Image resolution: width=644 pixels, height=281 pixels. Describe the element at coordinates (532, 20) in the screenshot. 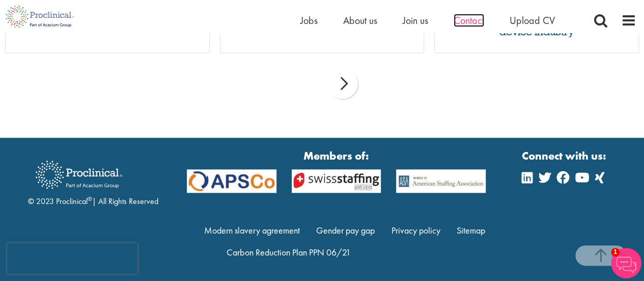

I see `span: Upload CV` at that location.